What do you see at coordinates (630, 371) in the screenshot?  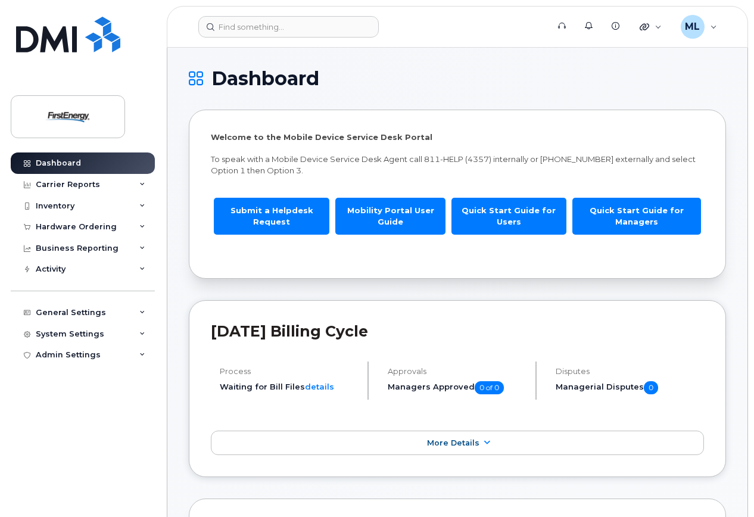 I see `h4: Disputes` at bounding box center [630, 371].